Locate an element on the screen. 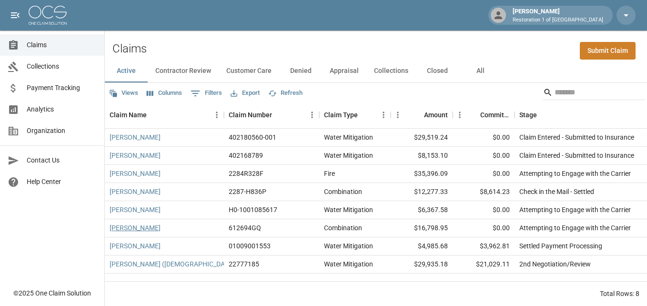 The width and height of the screenshot is (647, 306). div: © 2025 One Claim Solution is located at coordinates (52, 293).